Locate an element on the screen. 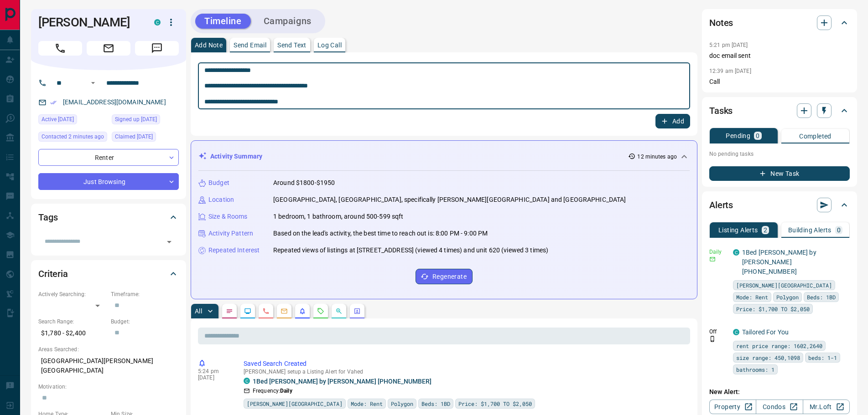  h2: Tasks is located at coordinates (720, 111).